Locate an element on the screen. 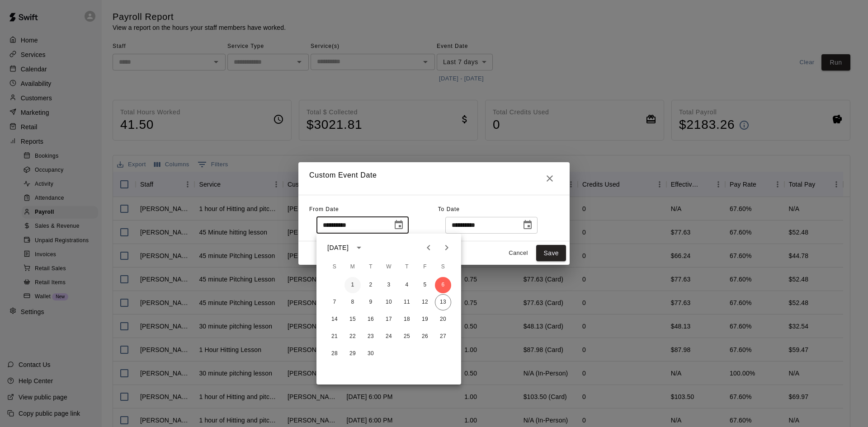  button: 9 is located at coordinates (370, 302).